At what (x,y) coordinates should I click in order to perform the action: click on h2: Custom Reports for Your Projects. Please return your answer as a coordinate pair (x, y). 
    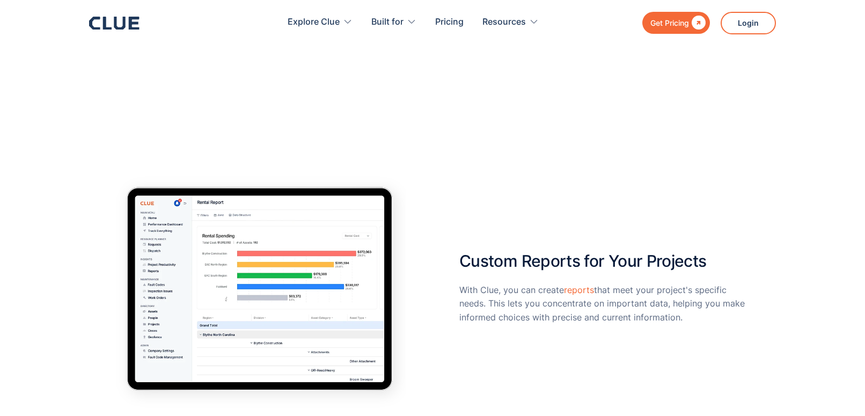
    Looking at the image, I should click on (605, 256).